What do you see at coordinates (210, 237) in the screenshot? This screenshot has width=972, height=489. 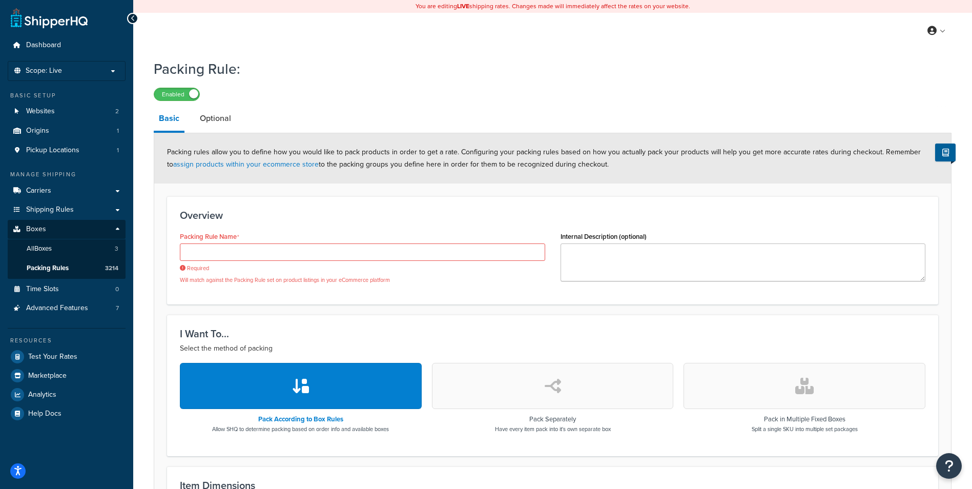 I see `label: Packing Rule Name` at bounding box center [210, 237].